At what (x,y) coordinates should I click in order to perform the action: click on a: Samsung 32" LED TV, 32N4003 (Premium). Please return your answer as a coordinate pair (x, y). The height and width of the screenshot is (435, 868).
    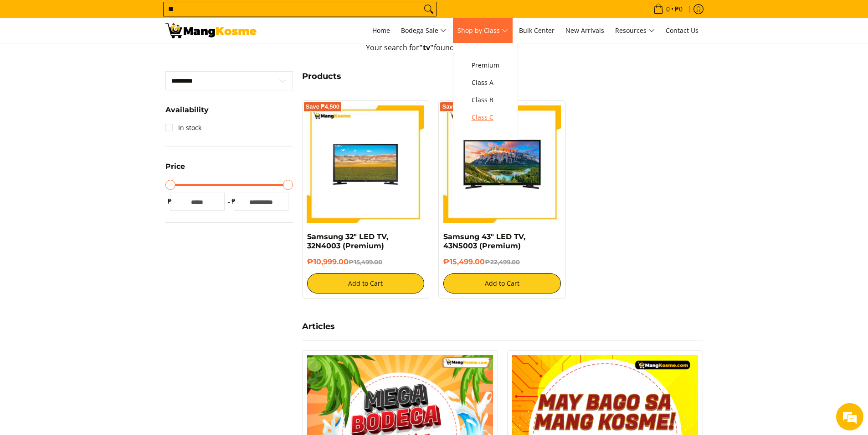
    Looking at the image, I should click on (348, 241).